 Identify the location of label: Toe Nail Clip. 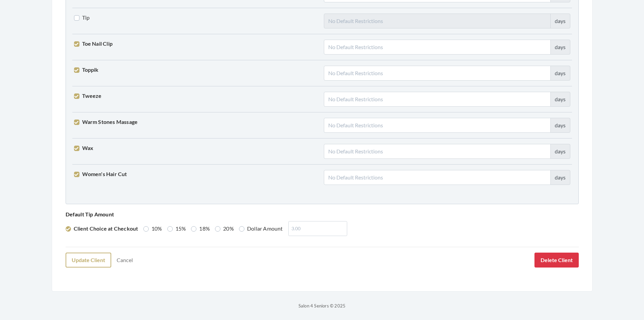
(93, 44).